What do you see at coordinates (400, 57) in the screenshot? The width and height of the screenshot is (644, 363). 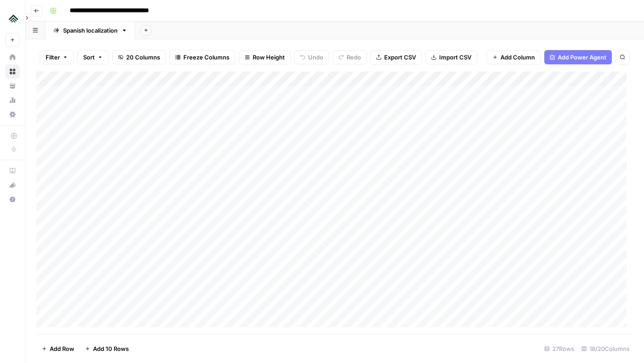 I see `span: Export CSV` at bounding box center [400, 57].